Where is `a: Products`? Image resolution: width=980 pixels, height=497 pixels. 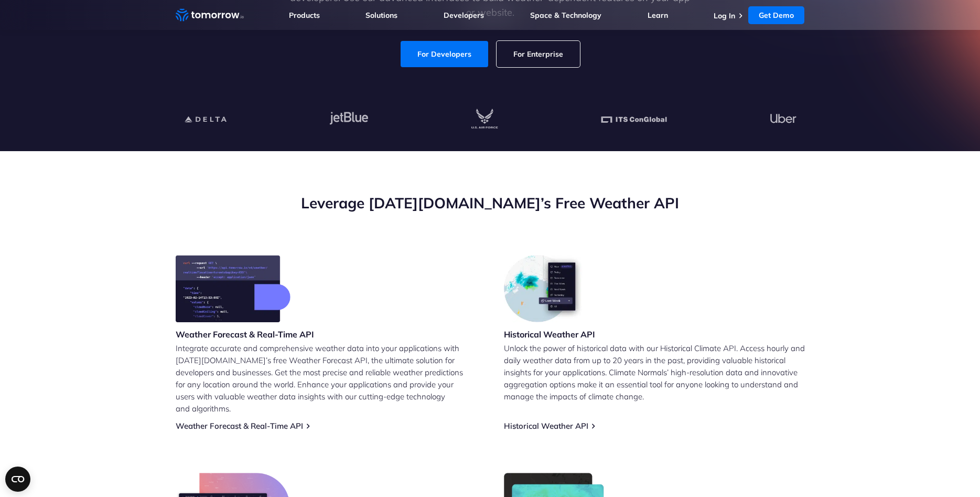 a: Products is located at coordinates (304, 15).